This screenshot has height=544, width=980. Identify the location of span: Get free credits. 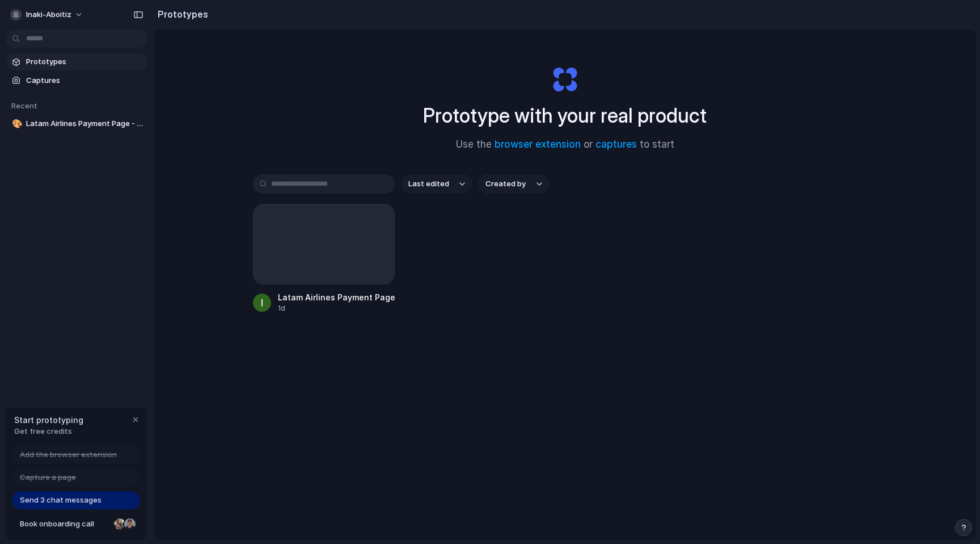
(49, 431).